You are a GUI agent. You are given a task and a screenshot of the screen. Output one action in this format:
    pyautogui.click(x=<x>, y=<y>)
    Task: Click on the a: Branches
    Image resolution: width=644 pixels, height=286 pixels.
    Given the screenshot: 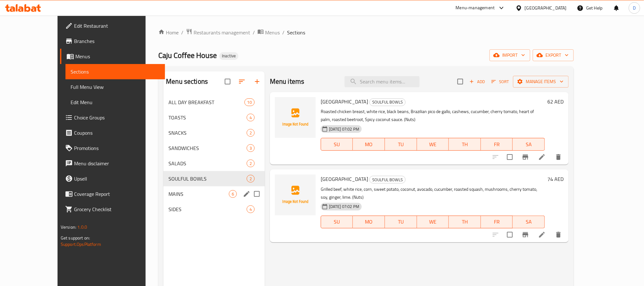 What is the action you would take?
    pyautogui.click(x=112, y=41)
    